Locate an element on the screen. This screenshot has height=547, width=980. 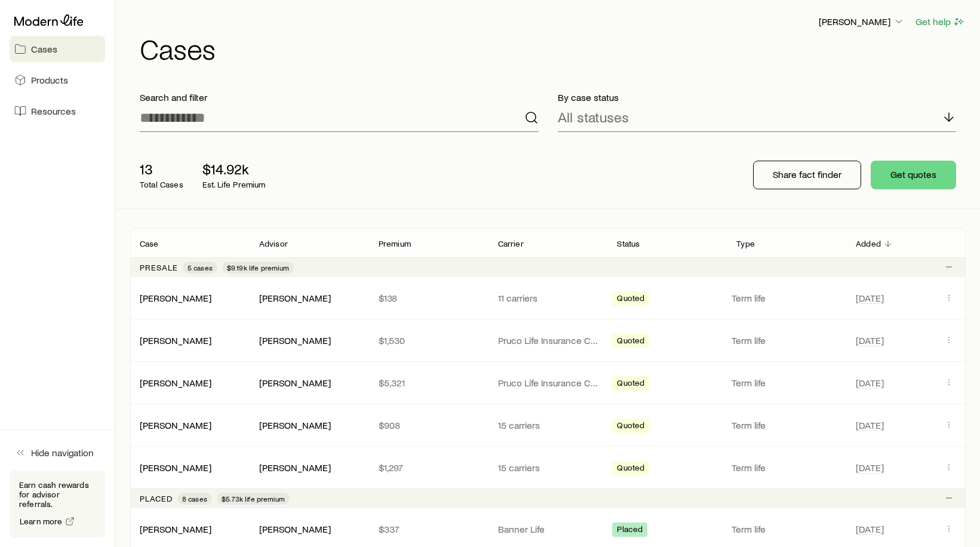
p: $337 is located at coordinates (429, 530).